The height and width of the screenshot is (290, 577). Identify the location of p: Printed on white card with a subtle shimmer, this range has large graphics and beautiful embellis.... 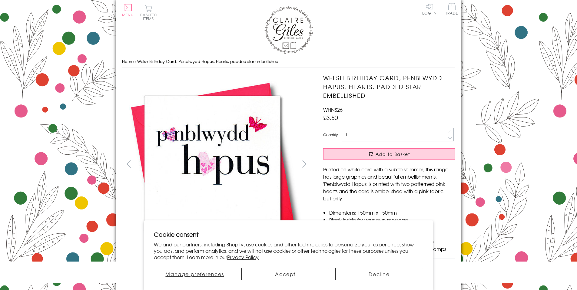
(389, 184).